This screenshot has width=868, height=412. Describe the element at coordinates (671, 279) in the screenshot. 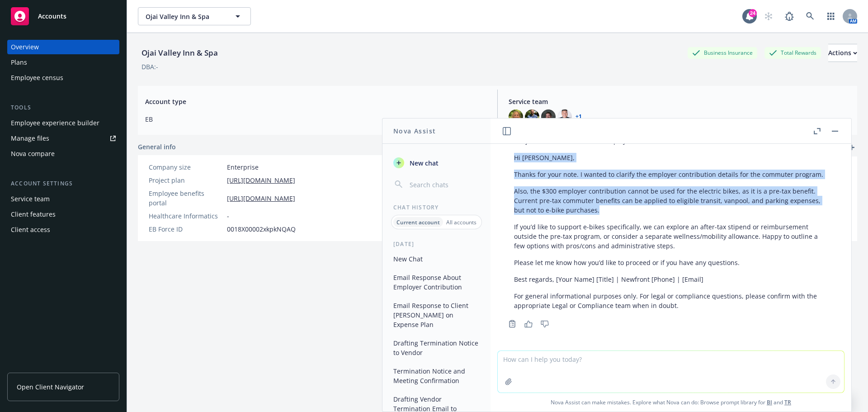

I see `p: Best regards, [Your Name] [Title] | Newfront [Phone] | [Email]` at that location.